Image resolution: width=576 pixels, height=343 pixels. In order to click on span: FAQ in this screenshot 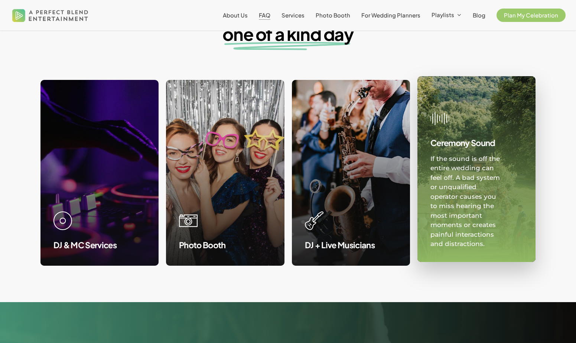, I will do `click(265, 15)`.